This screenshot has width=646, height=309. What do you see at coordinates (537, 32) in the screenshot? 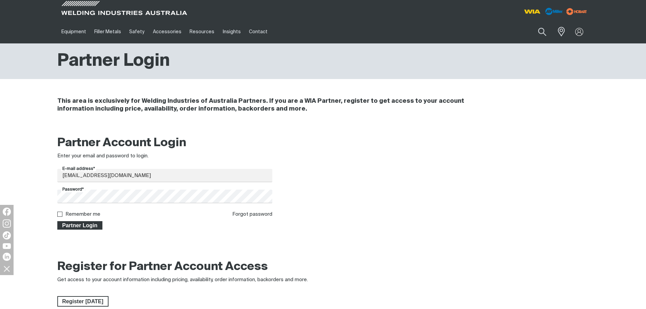
I see `input: Product name or item number...` at bounding box center [537, 32].